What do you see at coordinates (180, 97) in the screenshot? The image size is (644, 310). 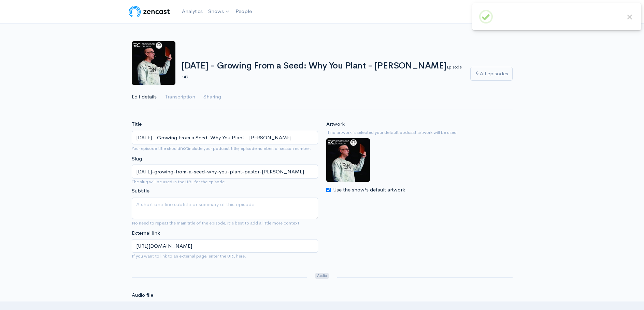 I see `a: Transcription` at bounding box center [180, 97].